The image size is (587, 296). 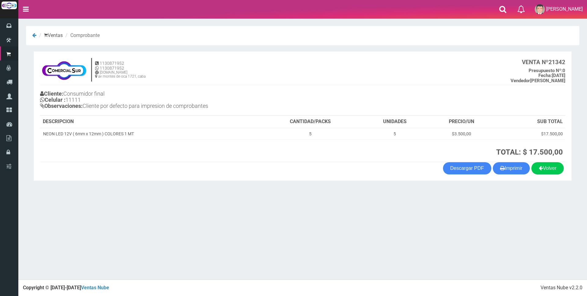 What do you see at coordinates (395, 122) in the screenshot?
I see `th: UNIDADES` at bounding box center [395, 122].